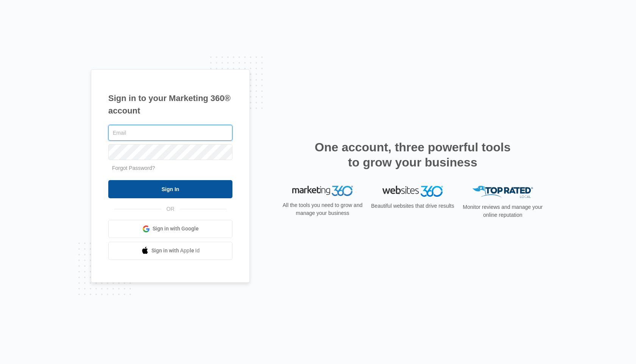 The image size is (636, 364). I want to click on img: Websites 360, so click(413, 191).